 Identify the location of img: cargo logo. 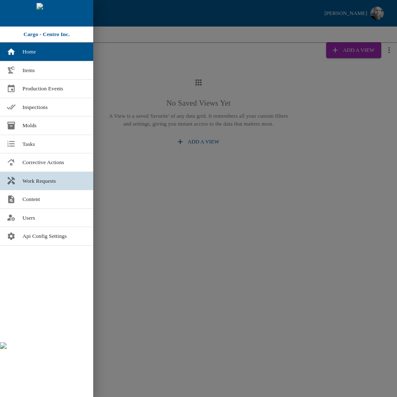
(47, 13).